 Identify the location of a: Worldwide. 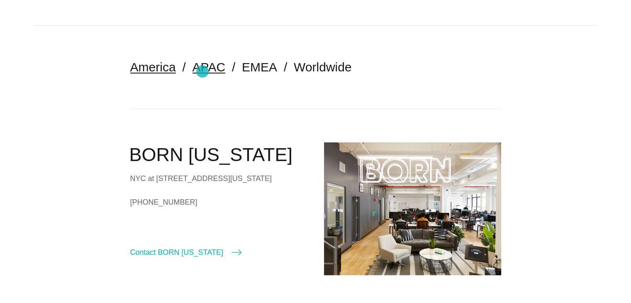
(323, 67).